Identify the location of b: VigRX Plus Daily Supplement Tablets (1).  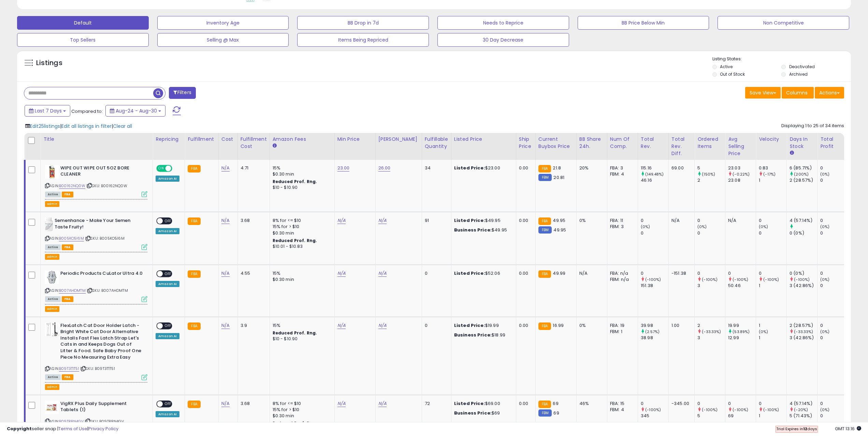
(102, 408).